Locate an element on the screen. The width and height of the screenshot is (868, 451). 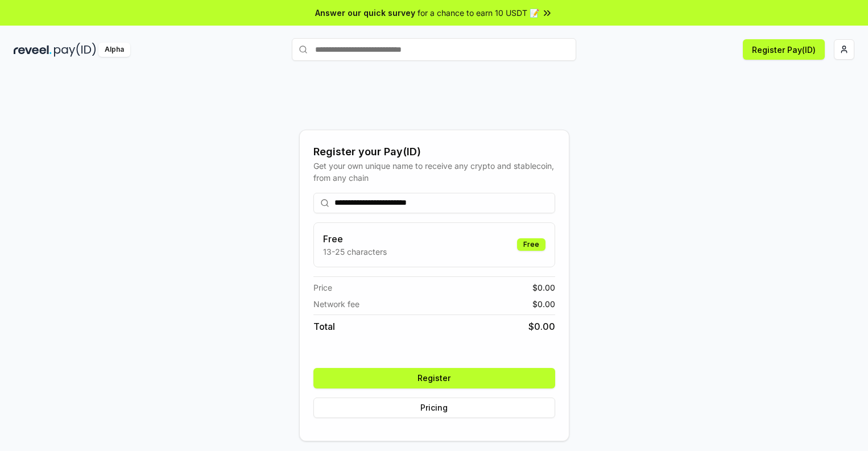
span: Price is located at coordinates (322, 287).